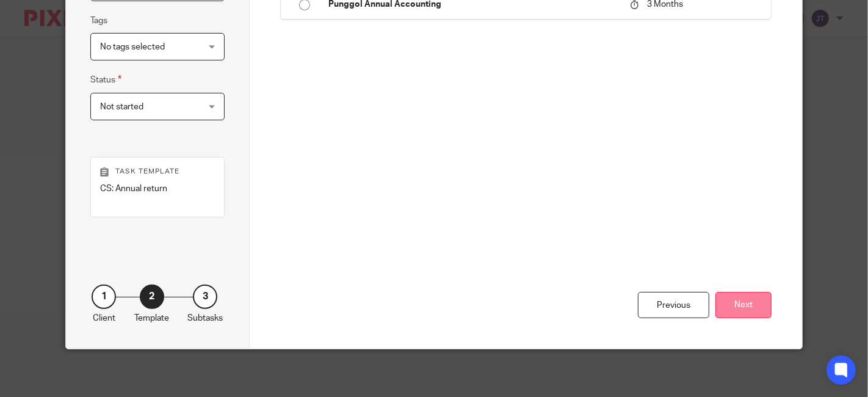 The image size is (868, 397). What do you see at coordinates (132, 47) in the screenshot?
I see `span: No tags selected` at bounding box center [132, 47].